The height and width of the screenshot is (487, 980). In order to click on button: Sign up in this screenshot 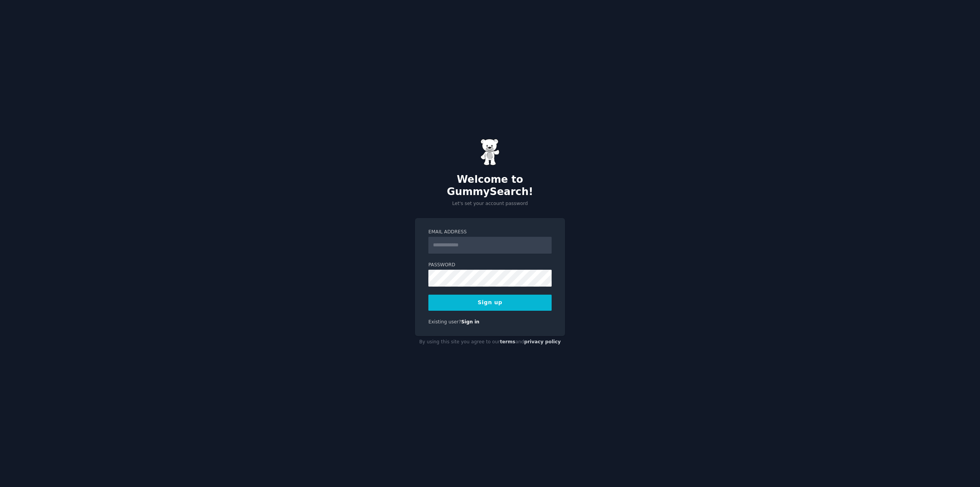, I will do `click(490, 303)`.